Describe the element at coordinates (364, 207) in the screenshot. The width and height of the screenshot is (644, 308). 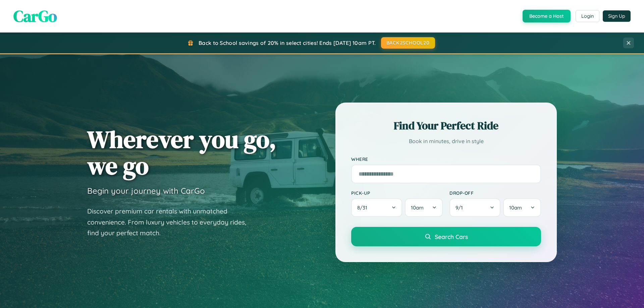
I see `span: 8 / 31` at that location.